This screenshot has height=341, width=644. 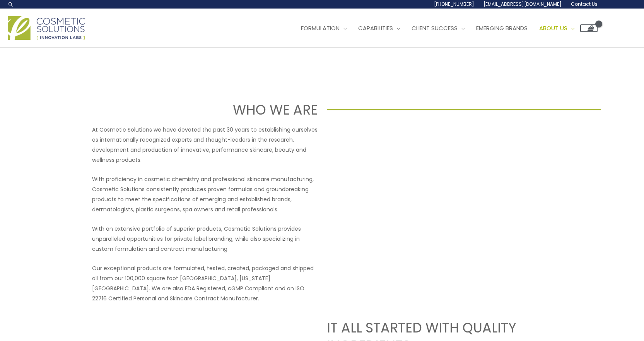 What do you see at coordinates (205, 283) in the screenshot?
I see `p: Our exceptional products are formulated, tested, created, packaged and shipped all from our 100,0...` at bounding box center [205, 283].